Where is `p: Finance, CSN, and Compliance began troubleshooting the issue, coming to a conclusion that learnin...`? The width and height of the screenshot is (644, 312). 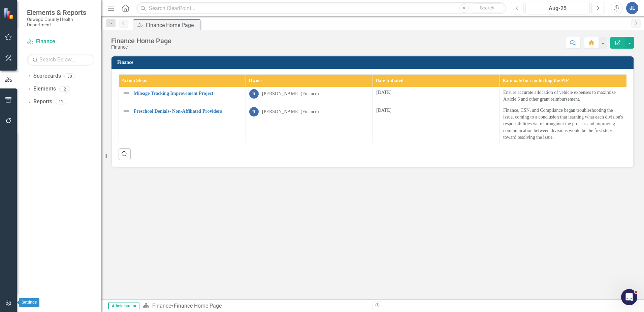 p: Finance, CSN, and Compliance began troubleshooting the issue, coming to a conclusion that learnin... is located at coordinates (563, 124).